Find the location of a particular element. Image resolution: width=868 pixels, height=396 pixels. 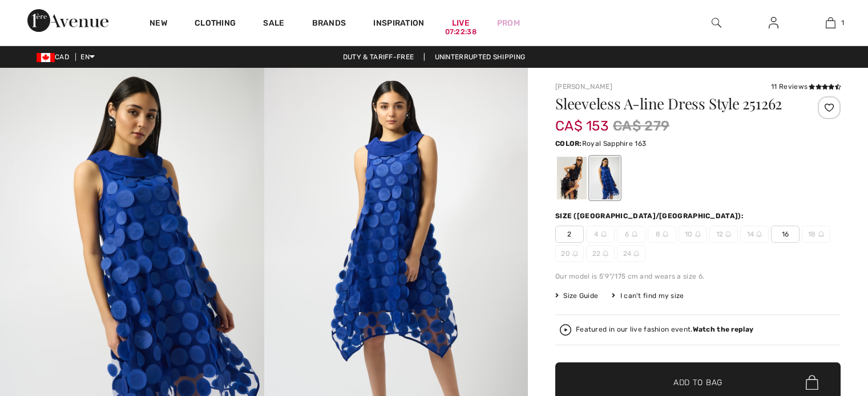

img: Bag.svg is located at coordinates (812, 383).